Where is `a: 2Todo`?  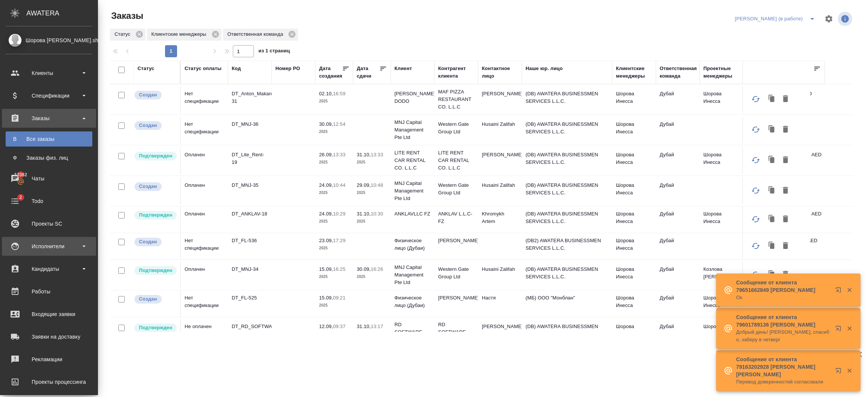 a: 2Todo is located at coordinates (49, 201).